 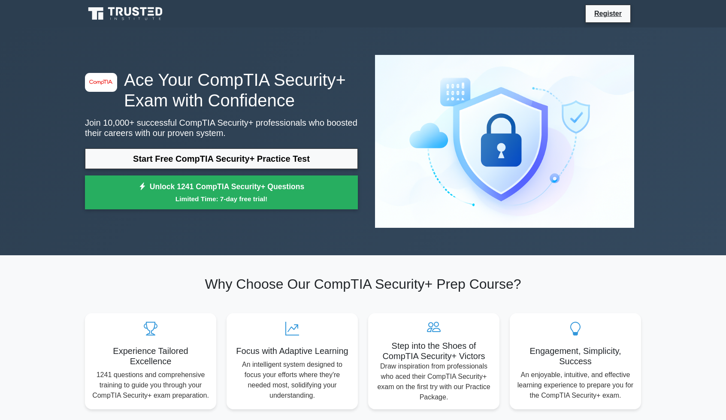 I want to click on a: Start Free CompTIA Security+ Practice Test, so click(x=221, y=159).